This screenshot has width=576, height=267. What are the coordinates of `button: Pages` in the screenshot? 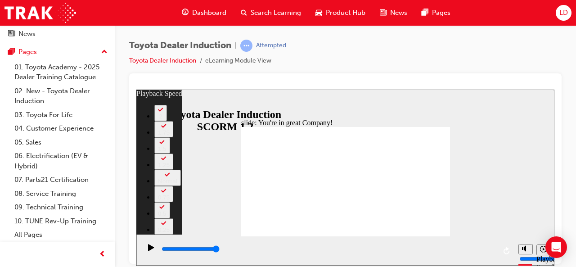 It's located at (57, 52).